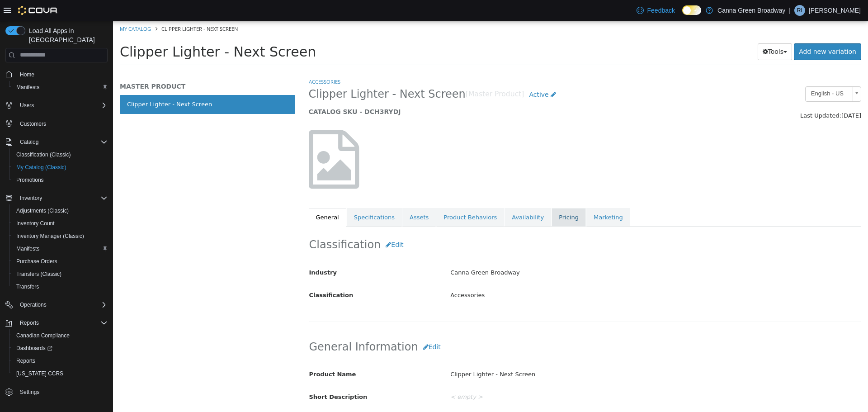 Image resolution: width=868 pixels, height=412 pixels. I want to click on a: Marketing, so click(495, 197).